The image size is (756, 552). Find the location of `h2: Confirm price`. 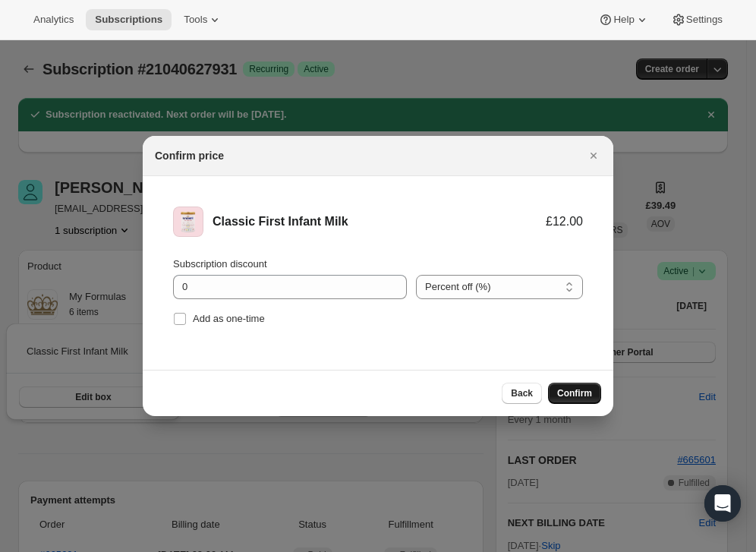

h2: Confirm price is located at coordinates (189, 156).